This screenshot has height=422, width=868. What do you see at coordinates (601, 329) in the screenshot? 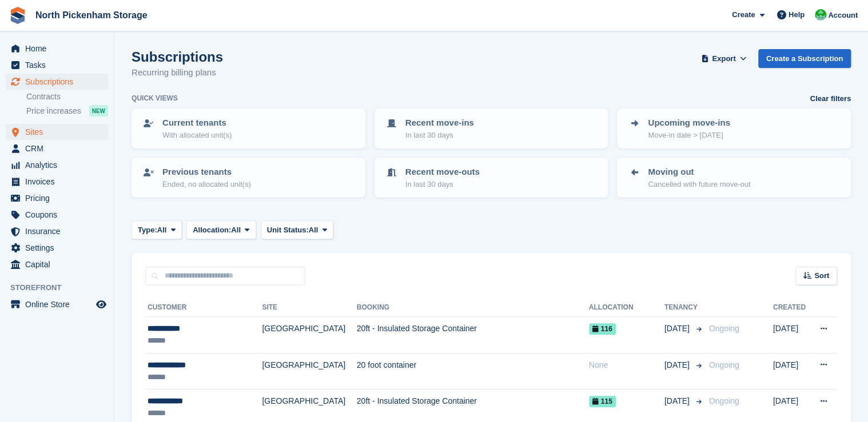
I see `span: 116` at bounding box center [601, 329].